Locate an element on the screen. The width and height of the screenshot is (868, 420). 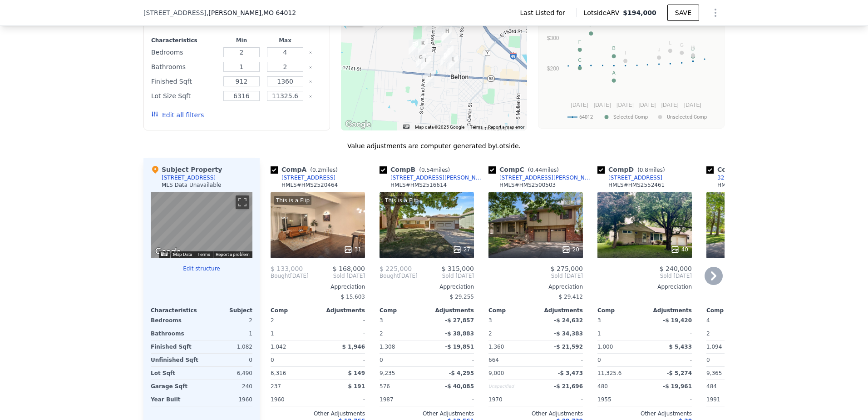
button: Clear is located at coordinates (311, 52).